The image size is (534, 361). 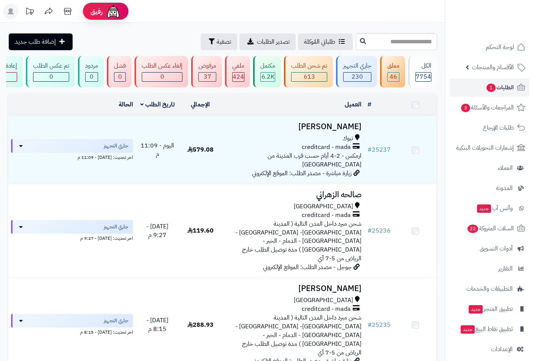 What do you see at coordinates (309, 66) in the screenshot?
I see `div: تم شحن الطلب` at bounding box center [309, 66].